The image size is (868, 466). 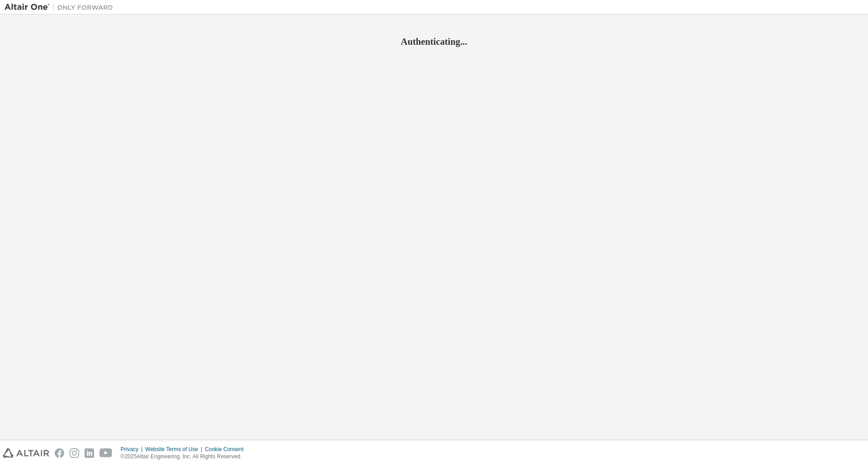 I want to click on h2: Authenticating..., so click(x=434, y=42).